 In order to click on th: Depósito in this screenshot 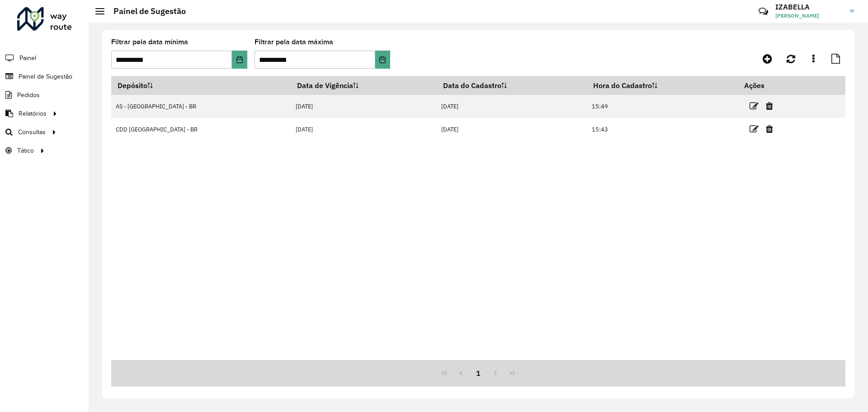, I will do `click(201, 85)`.